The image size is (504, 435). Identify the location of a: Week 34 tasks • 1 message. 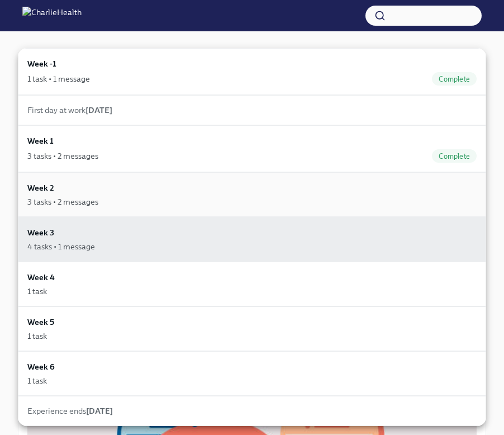
(252, 239).